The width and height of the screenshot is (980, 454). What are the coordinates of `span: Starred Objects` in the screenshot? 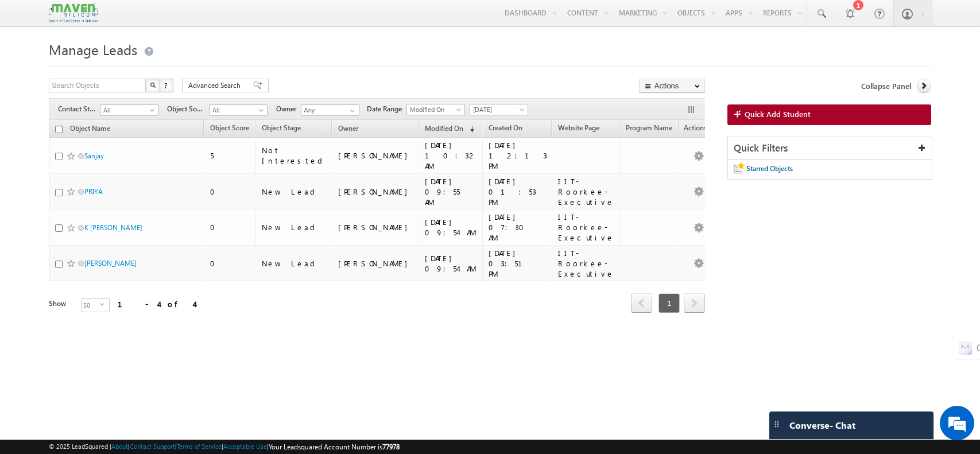 It's located at (770, 168).